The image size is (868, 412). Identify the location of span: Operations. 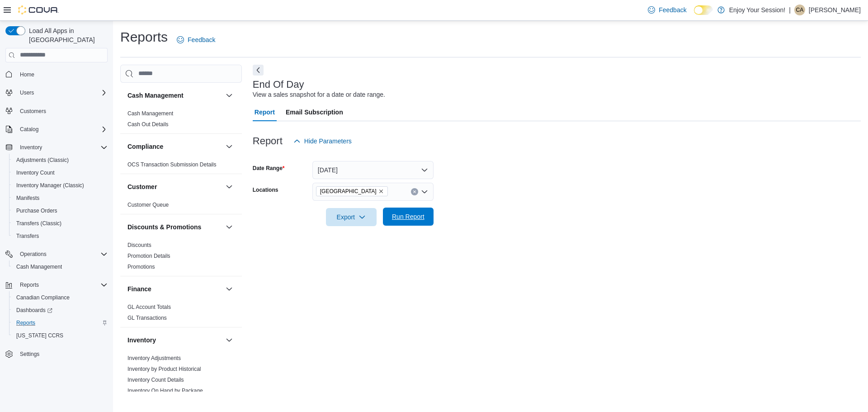
(62, 254).